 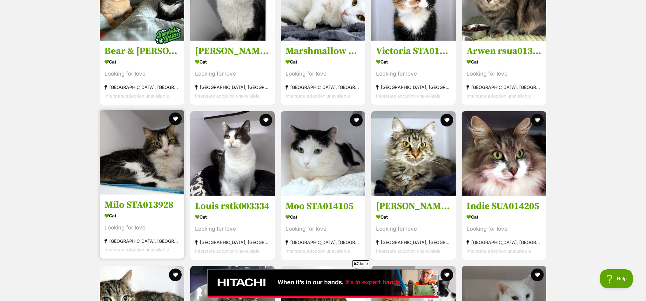 What do you see at coordinates (504, 51) in the screenshot?
I see `h3: Arwen rsua013325` at bounding box center [504, 51].